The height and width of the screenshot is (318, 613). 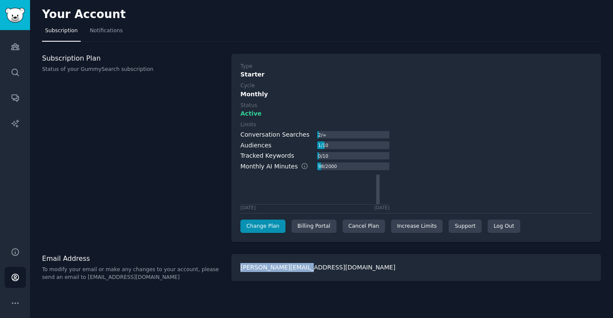 What do you see at coordinates (249, 106) in the screenshot?
I see `div: Status` at bounding box center [249, 106].